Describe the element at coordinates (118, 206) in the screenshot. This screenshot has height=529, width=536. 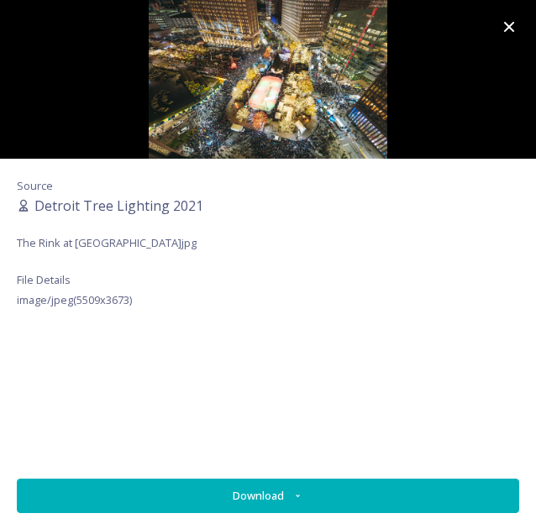
I see `span: Detroit Tree Lighting 2021` at that location.